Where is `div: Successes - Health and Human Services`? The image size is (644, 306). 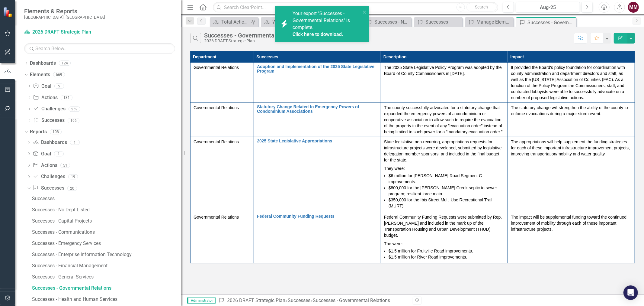
div: Successes - Health and Human Services is located at coordinates (107, 299).